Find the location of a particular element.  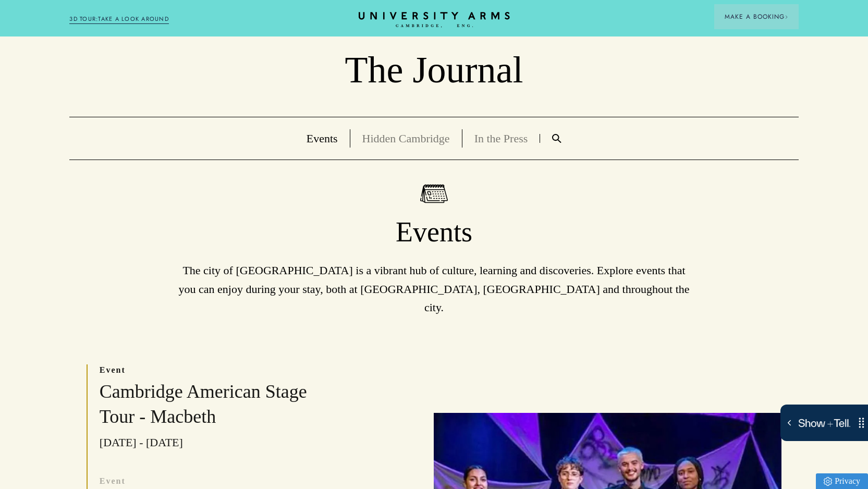

img: Search is located at coordinates (557, 138).